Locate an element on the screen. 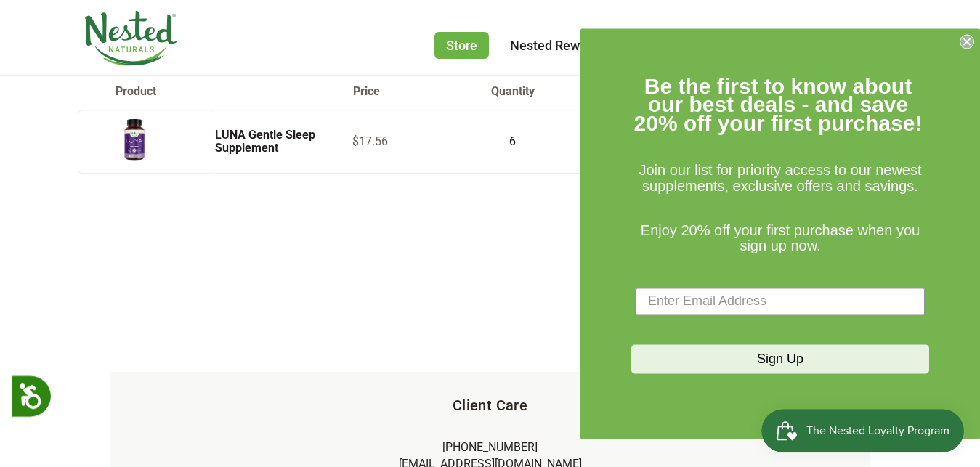 The image size is (980, 467). button: Sign Up is located at coordinates (780, 359).